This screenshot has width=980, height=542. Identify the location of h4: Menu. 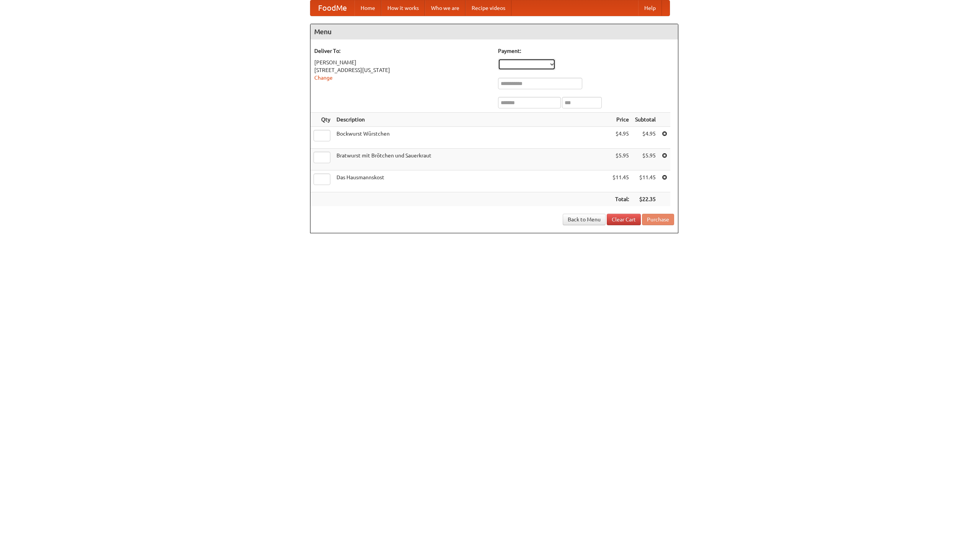
(494, 32).